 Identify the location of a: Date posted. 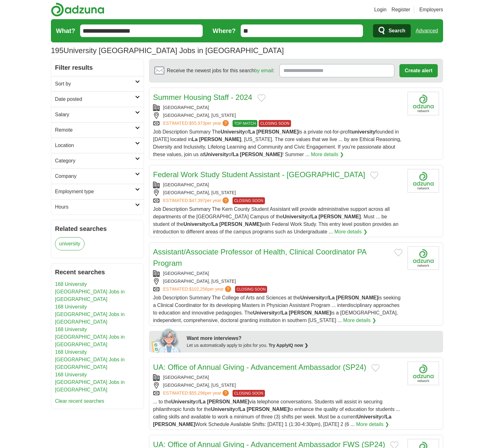
(97, 99).